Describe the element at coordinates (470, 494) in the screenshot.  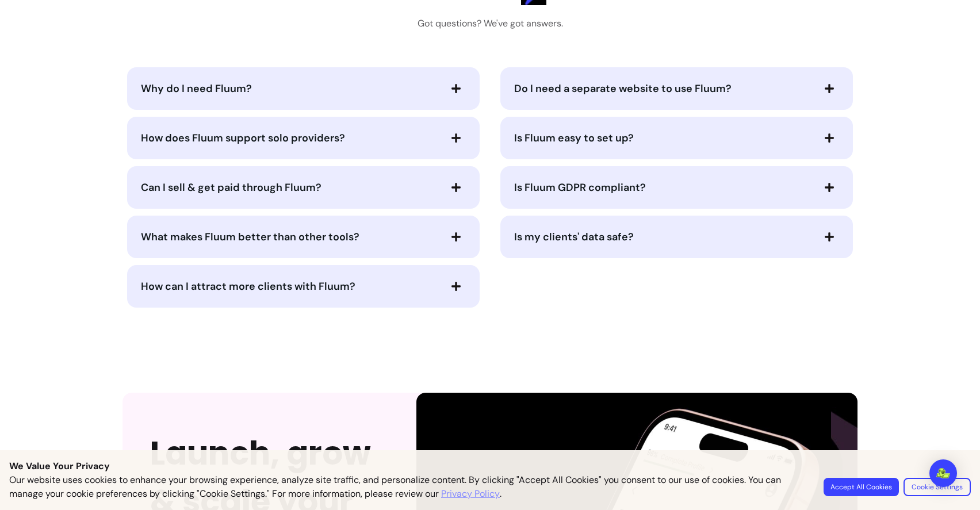
I see `a: Privacy Policy` at that location.